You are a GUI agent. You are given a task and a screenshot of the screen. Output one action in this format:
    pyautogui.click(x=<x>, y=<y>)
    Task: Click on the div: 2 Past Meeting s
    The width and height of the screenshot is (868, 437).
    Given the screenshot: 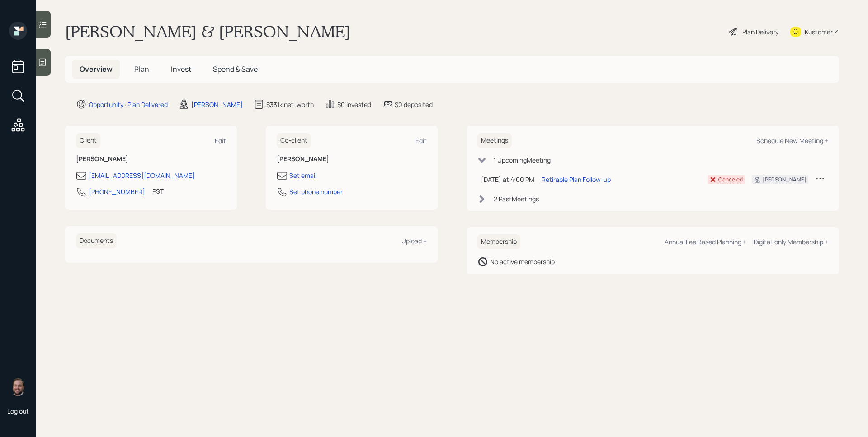 What is the action you would take?
    pyautogui.click(x=516, y=199)
    